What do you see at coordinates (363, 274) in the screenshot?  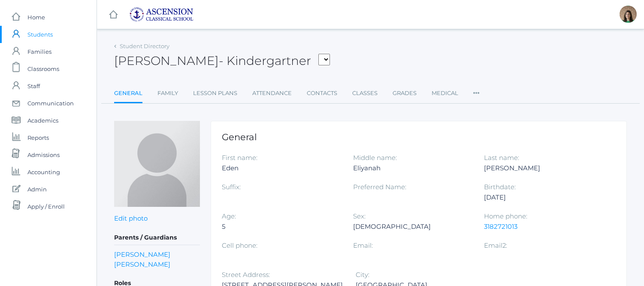 I see `label: City:` at bounding box center [363, 274].